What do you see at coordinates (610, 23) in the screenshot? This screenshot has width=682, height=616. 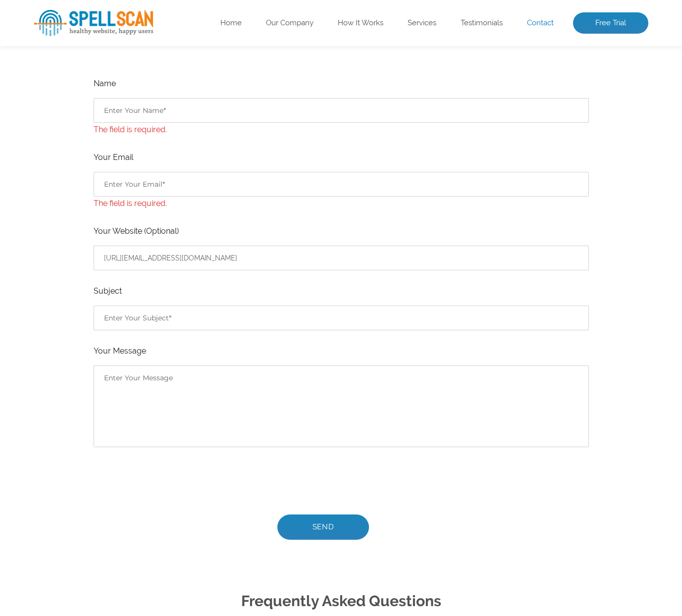 I see `a: Free Trial` at bounding box center [610, 23].